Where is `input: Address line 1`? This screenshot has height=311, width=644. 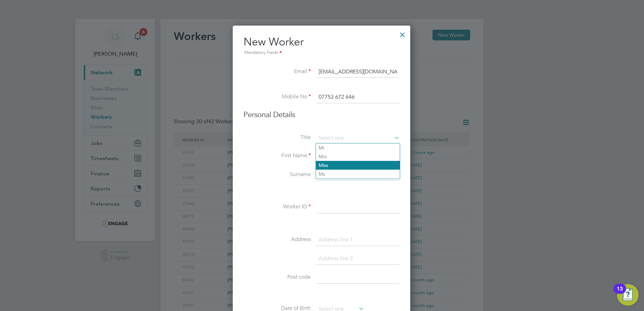
input: Address line 1 is located at coordinates (358, 240).